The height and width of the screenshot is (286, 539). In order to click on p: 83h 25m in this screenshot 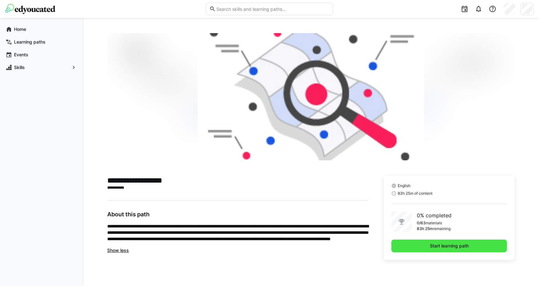, I will do `click(424, 229)`.